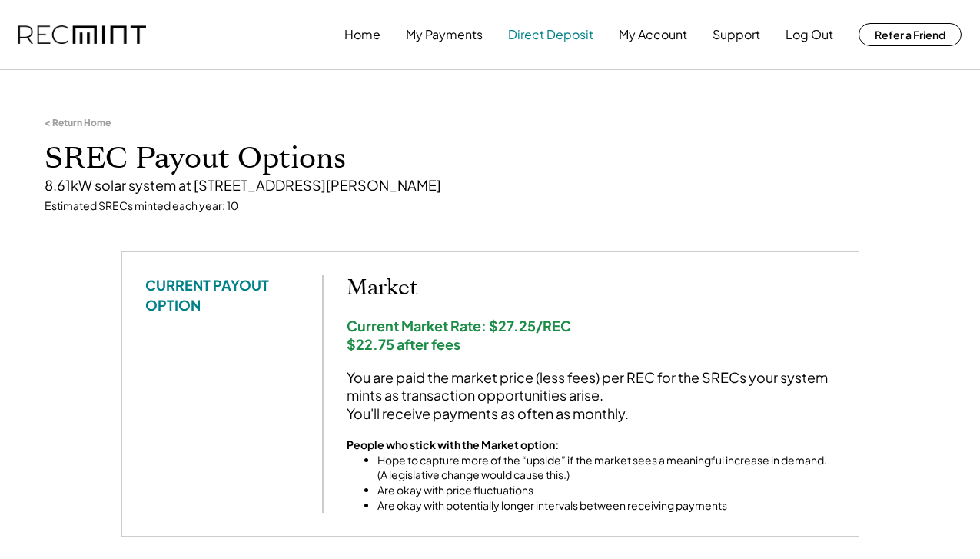 The image size is (980, 559). What do you see at coordinates (606, 505) in the screenshot?
I see `li: Are okay with potentially longer intervals between receiving payments` at bounding box center [606, 505].